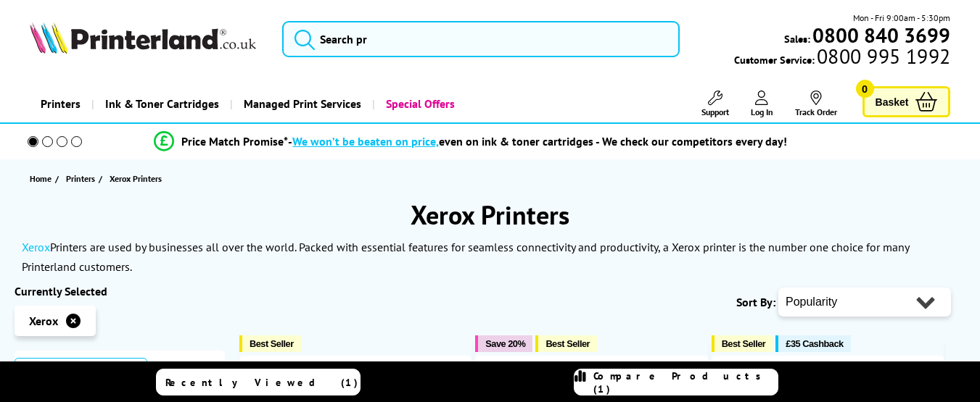 This screenshot has height=402, width=980. Describe the element at coordinates (880, 35) in the screenshot. I see `a: 0800 840 3699` at that location.